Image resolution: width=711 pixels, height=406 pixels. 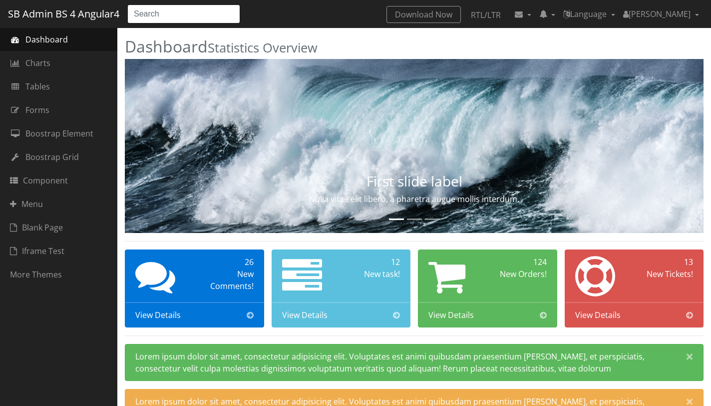 What do you see at coordinates (519, 262) in the screenshot?
I see `div: 124` at bounding box center [519, 262].